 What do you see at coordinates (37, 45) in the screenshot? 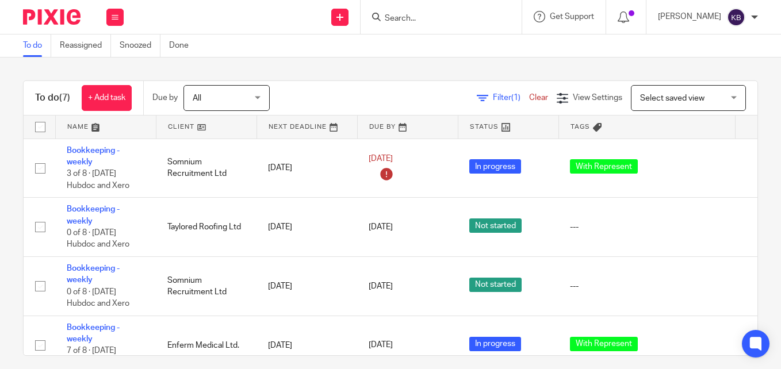
I see `a: To do` at bounding box center [37, 45].